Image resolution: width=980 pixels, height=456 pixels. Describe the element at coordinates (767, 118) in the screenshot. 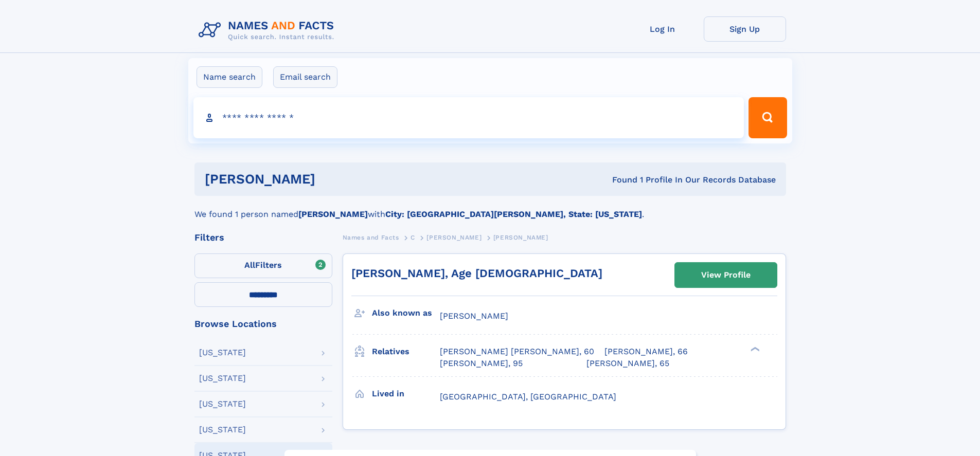

I see `button: Search Button` at that location.